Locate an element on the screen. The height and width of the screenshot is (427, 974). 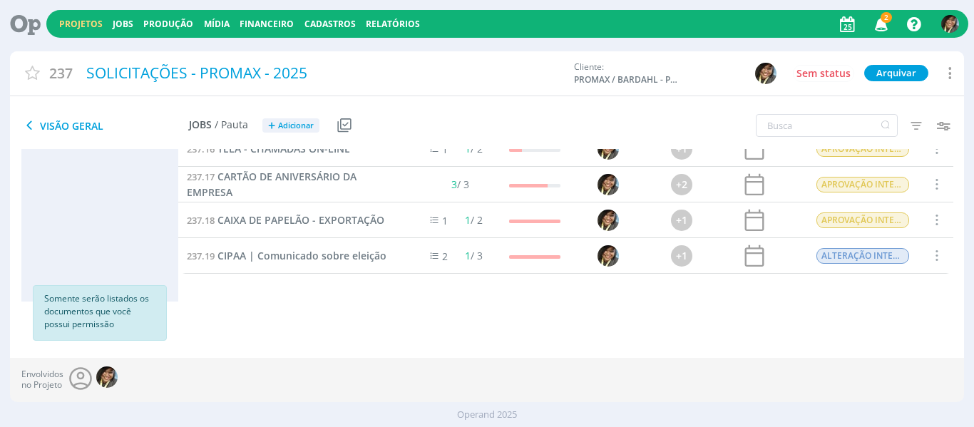
a: Financeiro is located at coordinates (267, 24).